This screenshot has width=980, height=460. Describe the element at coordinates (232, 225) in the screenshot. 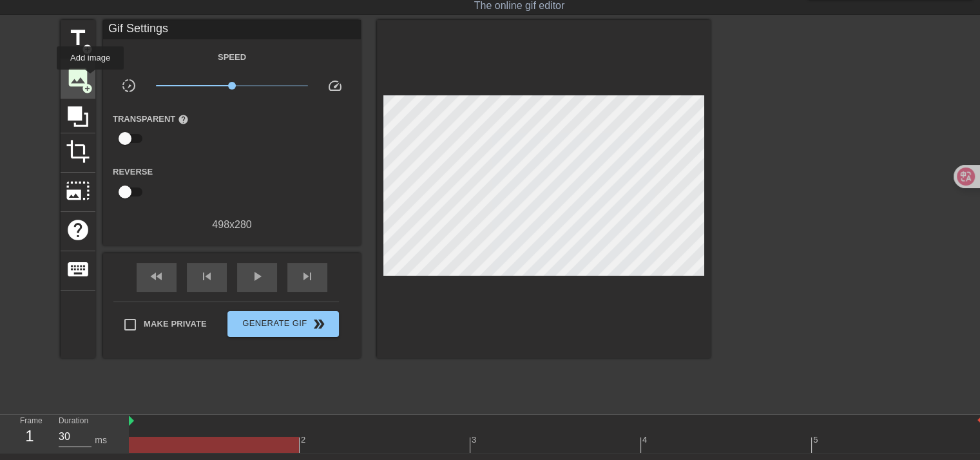

I see `div: 498 x 280` at that location.